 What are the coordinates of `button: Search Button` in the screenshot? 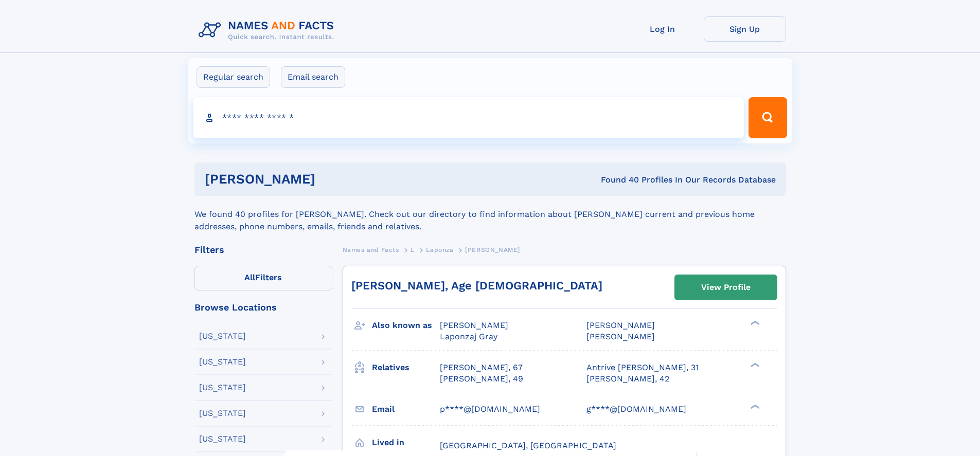 It's located at (768, 118).